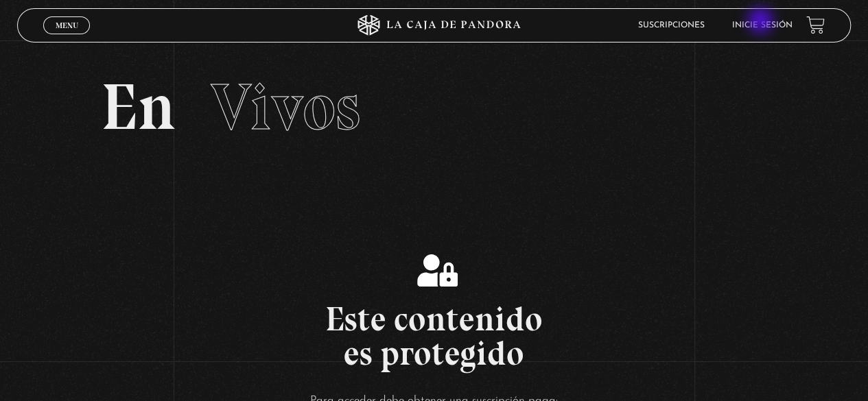 This screenshot has width=868, height=401. What do you see at coordinates (285, 107) in the screenshot?
I see `span: Vivos` at bounding box center [285, 107].